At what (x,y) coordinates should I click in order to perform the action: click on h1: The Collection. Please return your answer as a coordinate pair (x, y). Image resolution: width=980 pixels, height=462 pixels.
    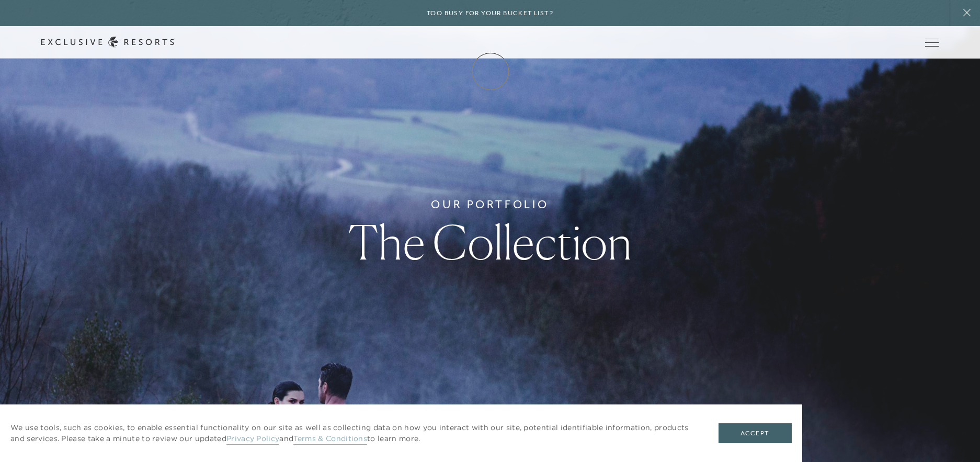
    Looking at the image, I should click on (490, 243).